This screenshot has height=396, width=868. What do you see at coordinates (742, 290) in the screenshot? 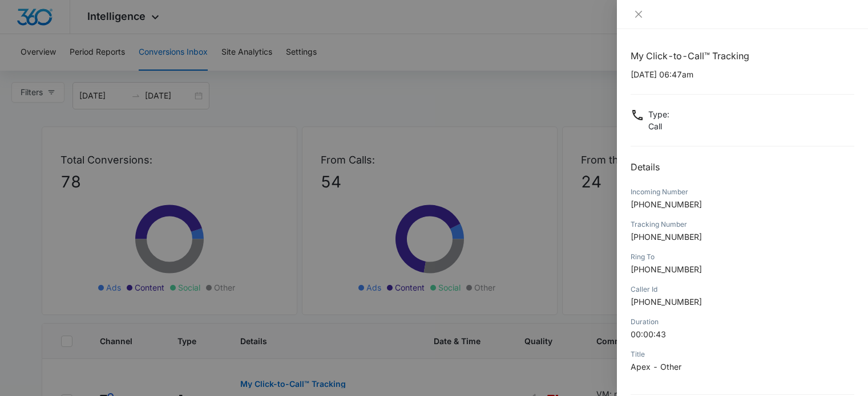
I see `div: Caller Id` at bounding box center [742, 290].